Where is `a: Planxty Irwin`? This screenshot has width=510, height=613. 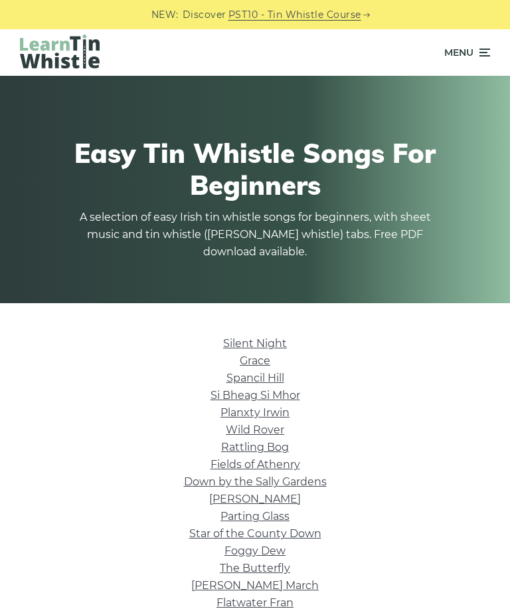 a: Planxty Irwin is located at coordinates (255, 412).